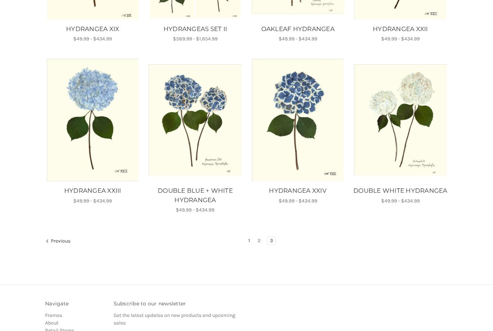 This screenshot has width=493, height=331. What do you see at coordinates (246, 241) in the screenshot?
I see `nav: pagination` at bounding box center [246, 241].